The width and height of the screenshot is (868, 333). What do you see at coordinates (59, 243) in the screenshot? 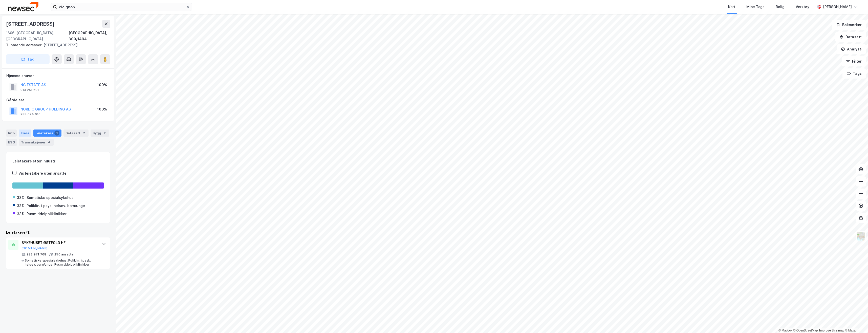
I see `div: SYKEHUSET ØSTFOLD HF` at bounding box center [59, 243].